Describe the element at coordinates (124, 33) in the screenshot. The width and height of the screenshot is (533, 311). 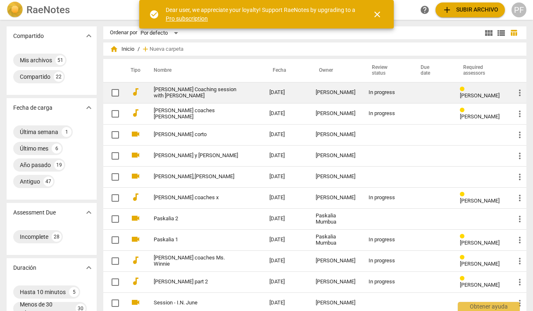
I see `div: Ordenar por` at that location.